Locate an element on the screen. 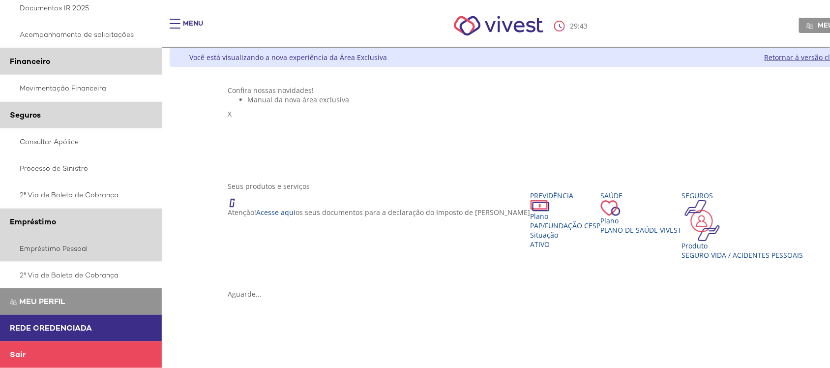 The width and height of the screenshot is (830, 368). a: Previdência PlanoPAP/Fundação CESP SituaçãoAtivo is located at coordinates (566, 220).